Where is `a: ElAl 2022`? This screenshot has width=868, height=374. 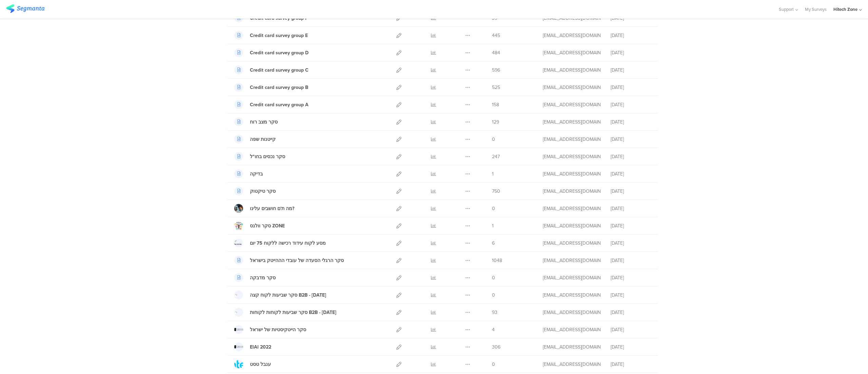 a: ElAl 2022 is located at coordinates (253, 347).